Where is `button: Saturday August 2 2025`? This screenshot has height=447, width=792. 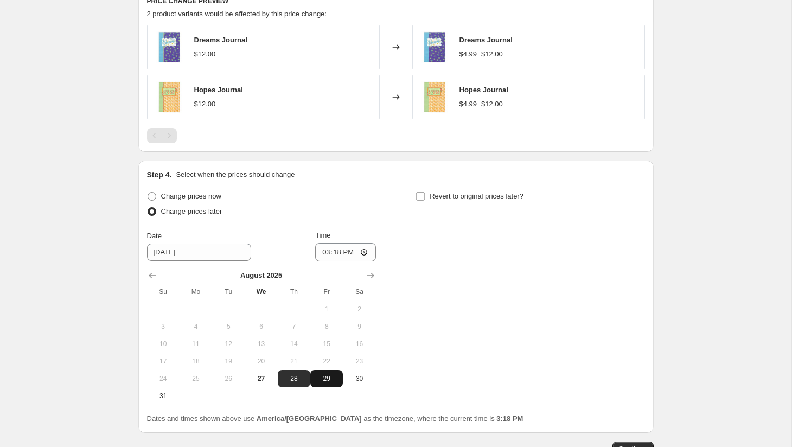
button: Saturday August 2 2025 is located at coordinates (359, 309).